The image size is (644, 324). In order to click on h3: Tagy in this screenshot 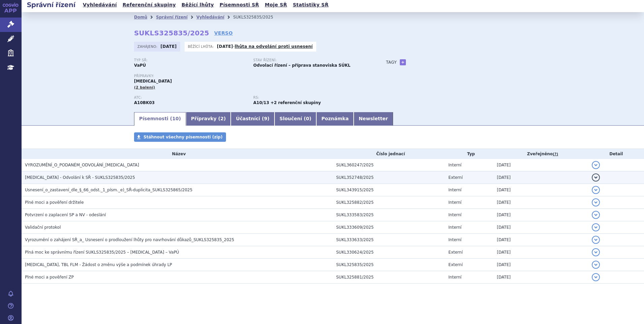, I will do `click(391, 62)`.